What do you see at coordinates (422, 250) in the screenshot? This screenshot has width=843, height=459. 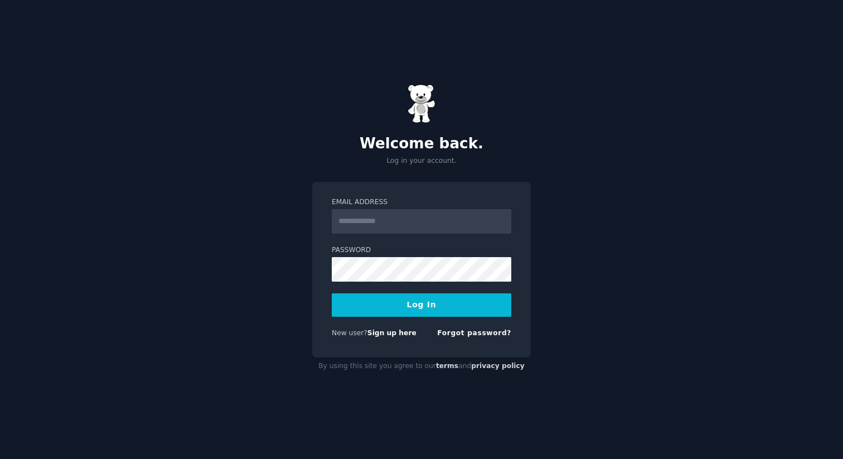 I see `label: Password` at bounding box center [422, 250].